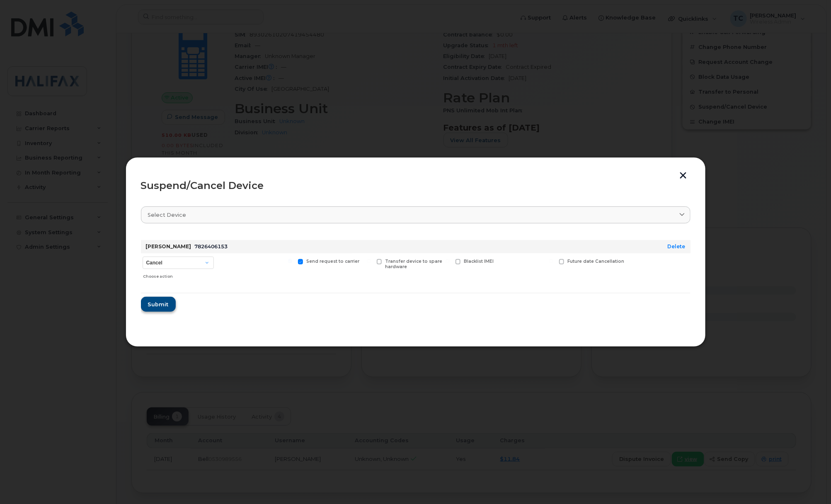 This screenshot has width=831, height=504. I want to click on button: Submit, so click(158, 305).